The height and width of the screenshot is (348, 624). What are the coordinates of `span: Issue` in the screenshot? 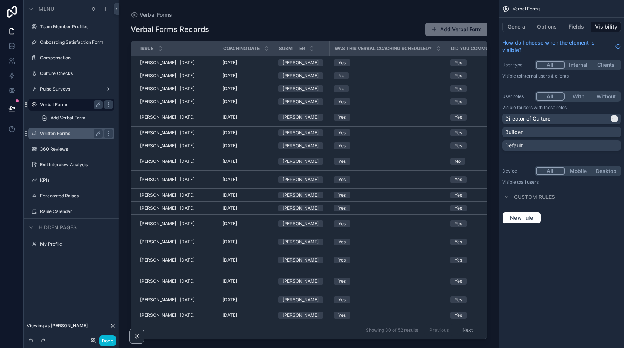 It's located at (147, 49).